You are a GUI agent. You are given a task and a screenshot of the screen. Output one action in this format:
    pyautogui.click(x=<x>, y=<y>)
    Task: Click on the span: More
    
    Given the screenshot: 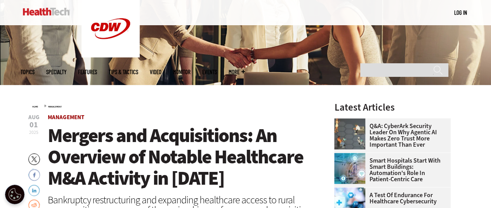 What is the action you would take?
    pyautogui.click(x=237, y=72)
    